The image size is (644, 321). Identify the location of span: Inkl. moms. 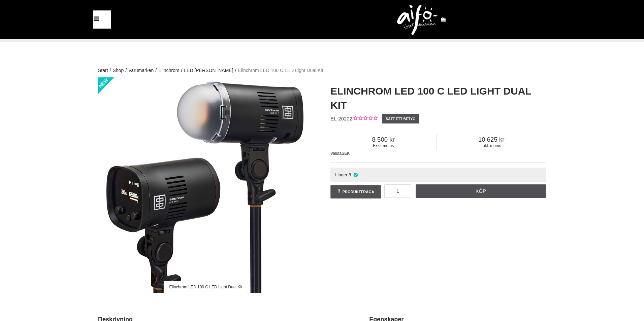
(491, 146).